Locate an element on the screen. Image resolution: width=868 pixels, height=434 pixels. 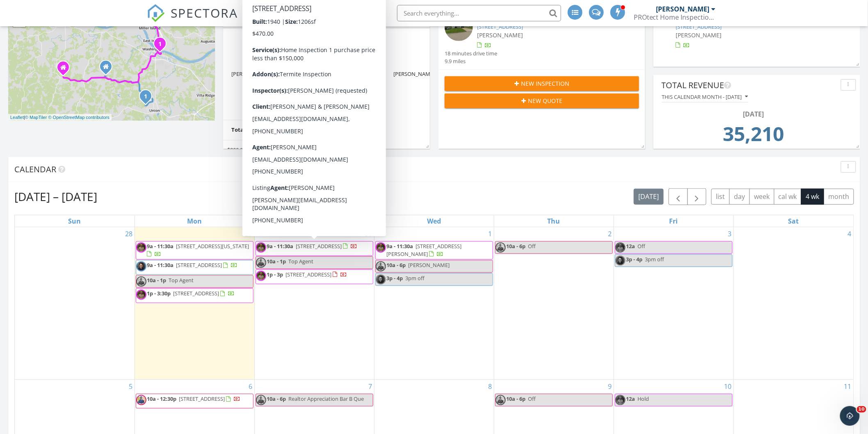
td: 35210.0 is located at coordinates (754, 136).